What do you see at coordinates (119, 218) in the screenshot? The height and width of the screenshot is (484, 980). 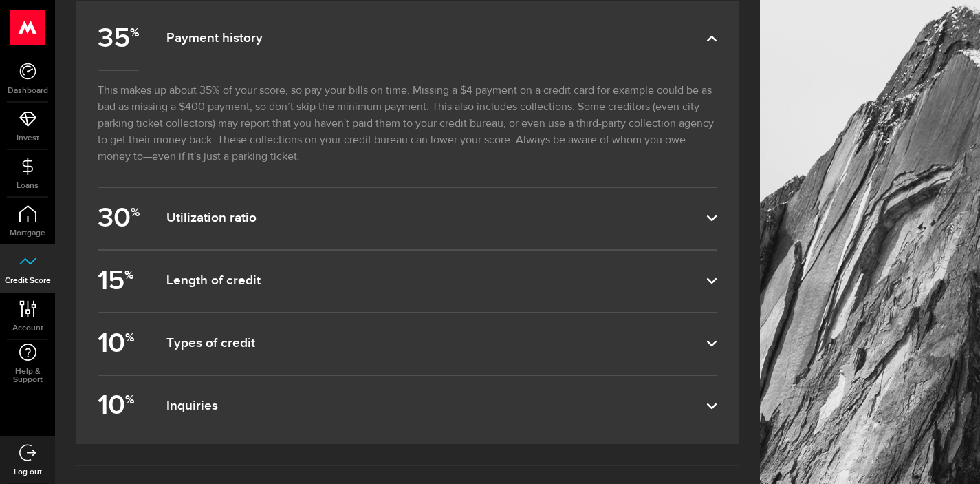 I see `b: 30` at bounding box center [119, 218].